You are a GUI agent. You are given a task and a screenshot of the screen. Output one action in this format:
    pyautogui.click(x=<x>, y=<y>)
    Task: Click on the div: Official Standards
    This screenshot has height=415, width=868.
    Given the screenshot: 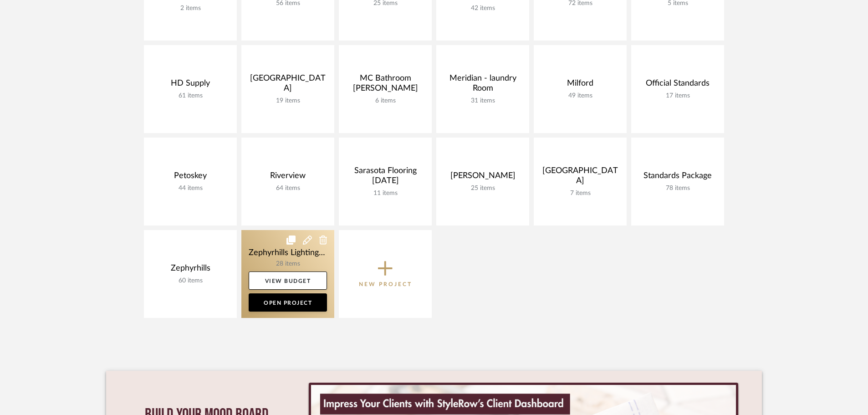 What is the action you would take?
    pyautogui.click(x=678, y=86)
    